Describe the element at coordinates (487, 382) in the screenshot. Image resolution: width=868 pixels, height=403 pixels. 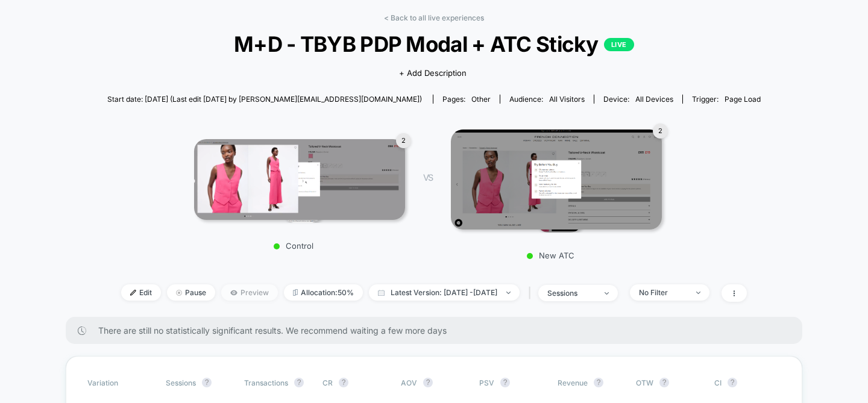
I see `span: PSV` at that location.